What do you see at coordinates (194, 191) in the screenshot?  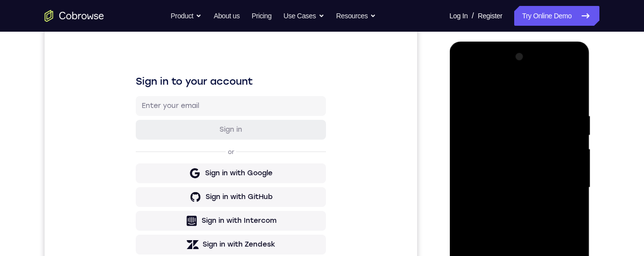 I see `div: Sign in with GitHub` at bounding box center [194, 191].